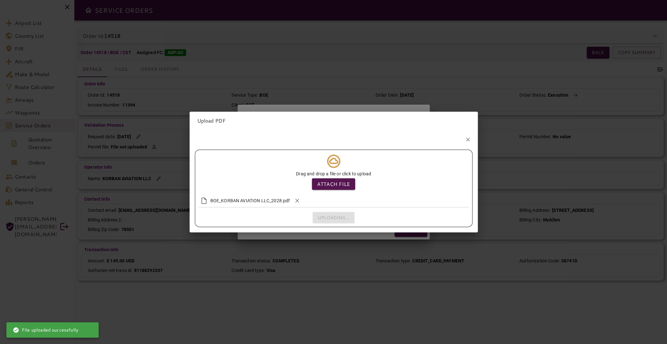 The width and height of the screenshot is (667, 344). Describe the element at coordinates (250, 201) in the screenshot. I see `span: BOE_KORBAN AVIATION LLC_2028.pdf` at that location.